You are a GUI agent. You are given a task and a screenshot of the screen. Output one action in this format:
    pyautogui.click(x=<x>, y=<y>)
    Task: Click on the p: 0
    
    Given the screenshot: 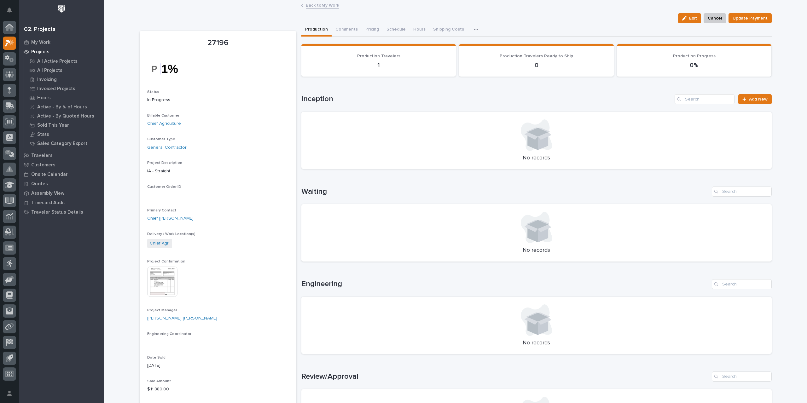 What is the action you would take?
    pyautogui.click(x=536, y=65)
    